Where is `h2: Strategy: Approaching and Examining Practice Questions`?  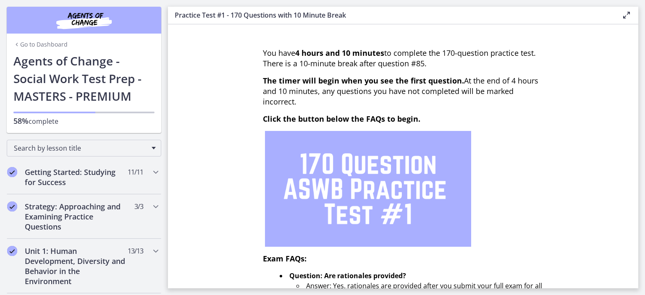
h2: Strategy: Approaching and Examining Practice Questions is located at coordinates (76, 217).